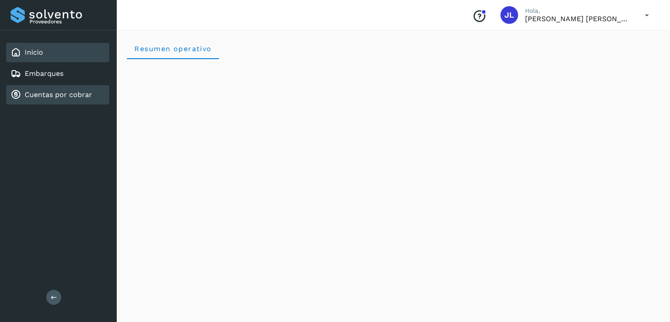 The height and width of the screenshot is (322, 670). Describe the element at coordinates (58, 74) in the screenshot. I see `div: Embarques` at that location.